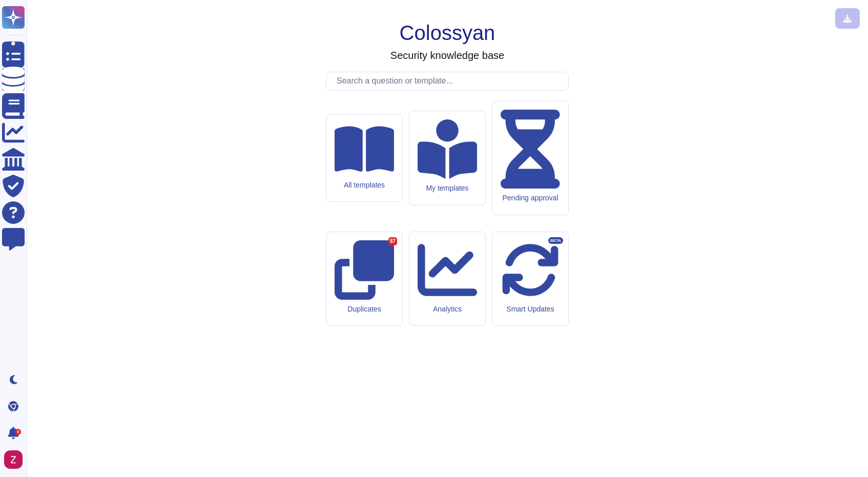 This screenshot has width=868, height=477. What do you see at coordinates (555, 240) in the screenshot?
I see `div: BETA` at bounding box center [555, 240].